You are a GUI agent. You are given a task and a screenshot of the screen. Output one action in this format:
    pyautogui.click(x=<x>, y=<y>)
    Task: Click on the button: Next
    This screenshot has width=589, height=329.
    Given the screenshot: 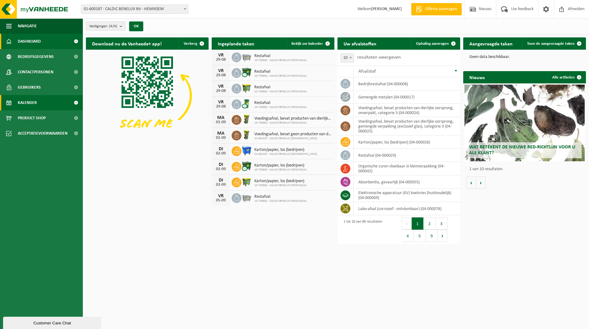 What is the action you would take?
    pyautogui.click(x=442, y=236)
    